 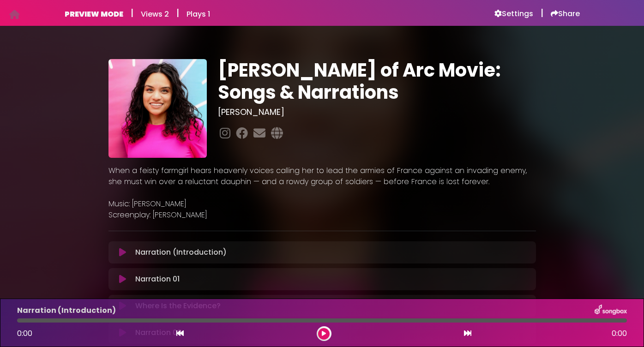 What do you see at coordinates (94, 14) in the screenshot?
I see `h6: PREVIEW MODE` at bounding box center [94, 14].